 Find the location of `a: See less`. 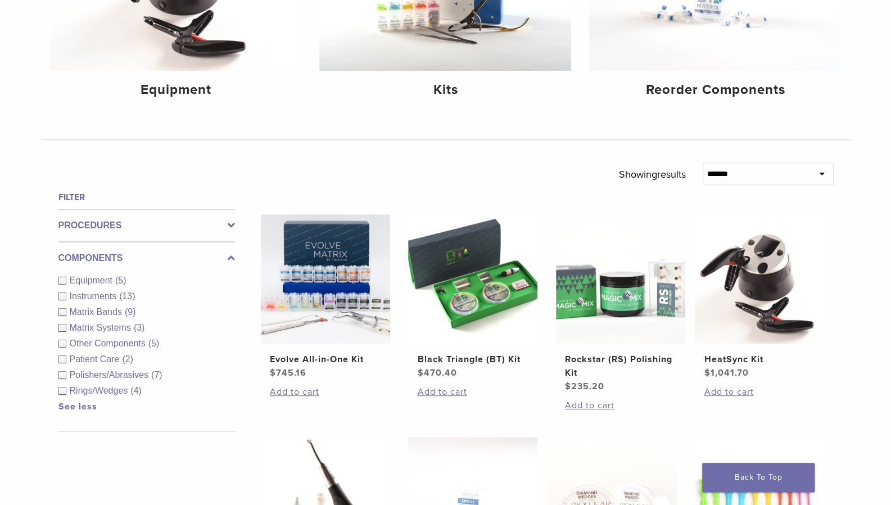

a: See less is located at coordinates (78, 406).